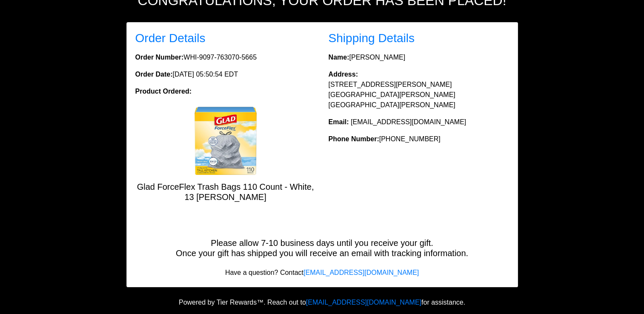 The height and width of the screenshot is (314, 644). Describe the element at coordinates (225, 57) in the screenshot. I see `p: WHI-9097-763070-5665` at that location.